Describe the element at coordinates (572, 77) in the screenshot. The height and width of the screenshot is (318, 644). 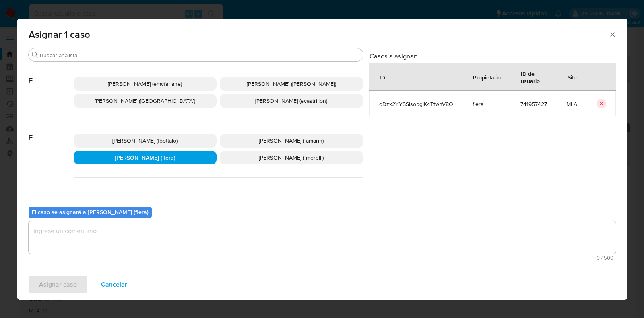
I see `div: Site` at that location.